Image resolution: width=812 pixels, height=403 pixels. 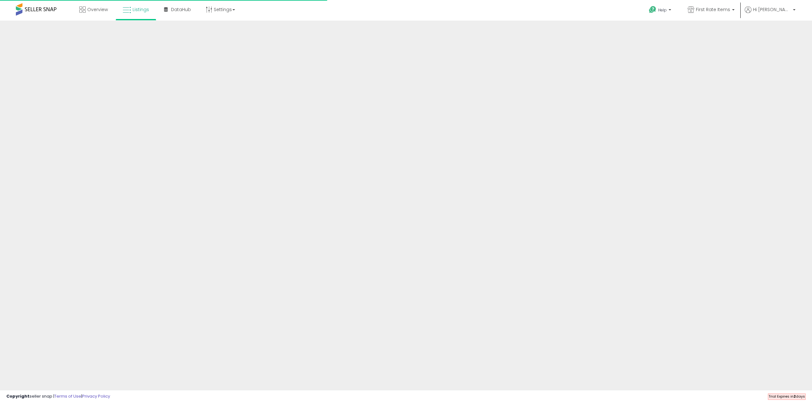 I want to click on span: Listings, so click(x=141, y=10).